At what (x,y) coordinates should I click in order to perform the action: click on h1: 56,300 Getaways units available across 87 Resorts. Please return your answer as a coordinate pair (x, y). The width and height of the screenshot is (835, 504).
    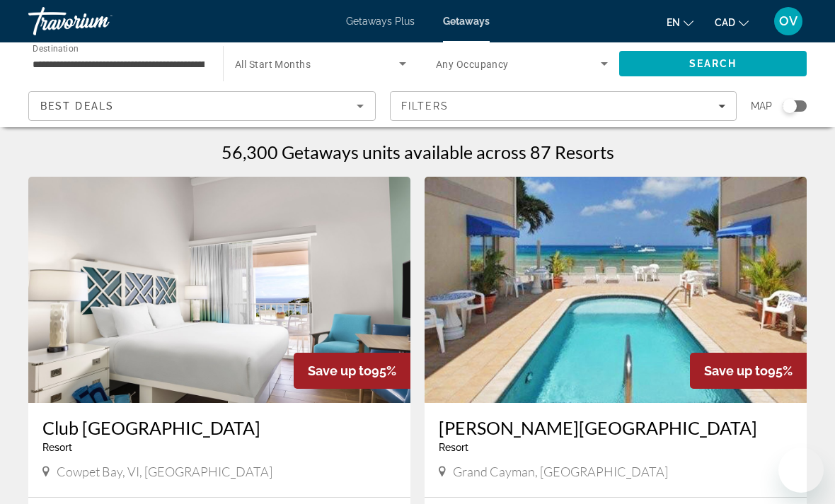
    Looking at the image, I should click on (418, 152).